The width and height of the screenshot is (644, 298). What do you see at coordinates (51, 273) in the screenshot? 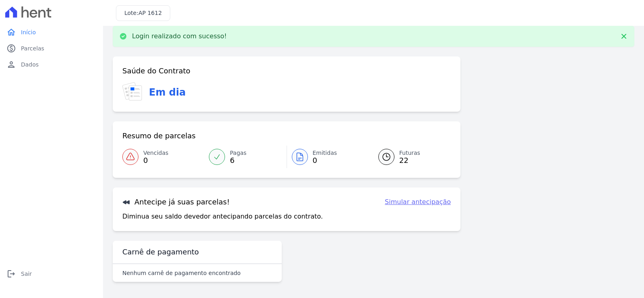
I see `a: logoutSair` at bounding box center [51, 273].